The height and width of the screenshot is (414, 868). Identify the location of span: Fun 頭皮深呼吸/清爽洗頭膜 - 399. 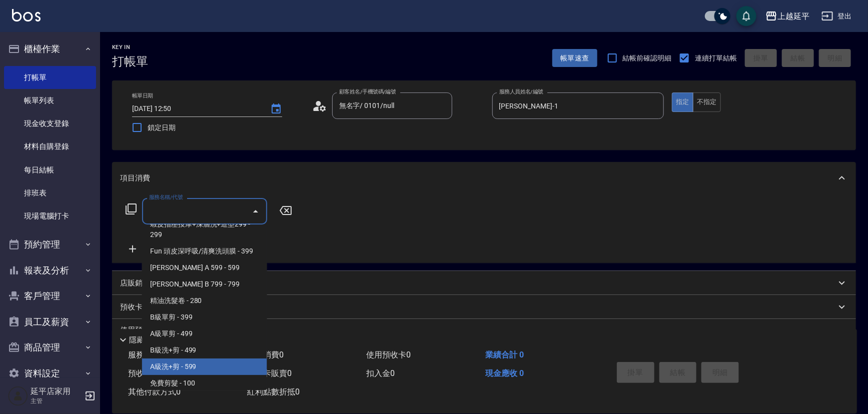
(205, 251).